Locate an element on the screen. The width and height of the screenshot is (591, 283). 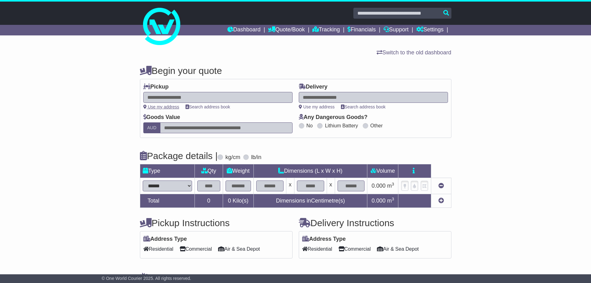
a: Tracking is located at coordinates (326, 30).